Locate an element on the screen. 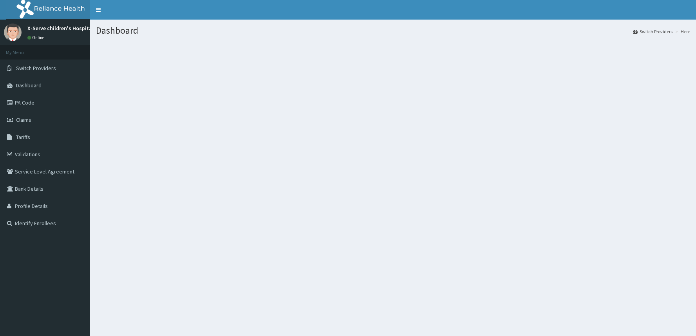 The width and height of the screenshot is (696, 336). span: Switch Providers is located at coordinates (36, 68).